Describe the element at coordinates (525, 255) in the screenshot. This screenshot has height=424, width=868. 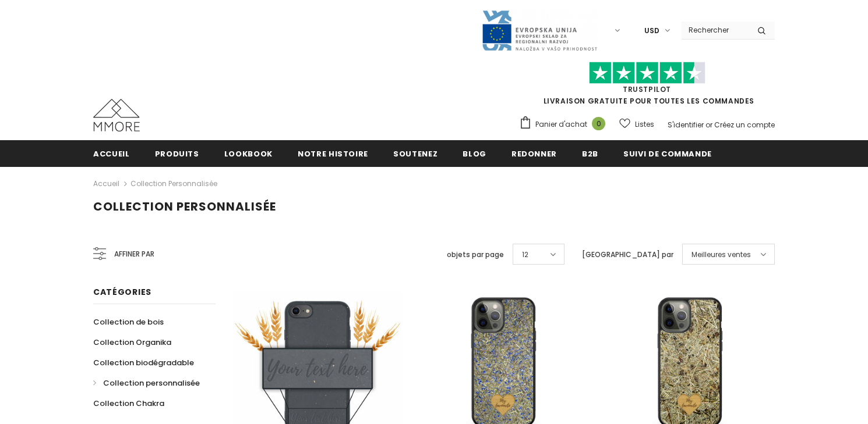
I see `span: 12` at that location.